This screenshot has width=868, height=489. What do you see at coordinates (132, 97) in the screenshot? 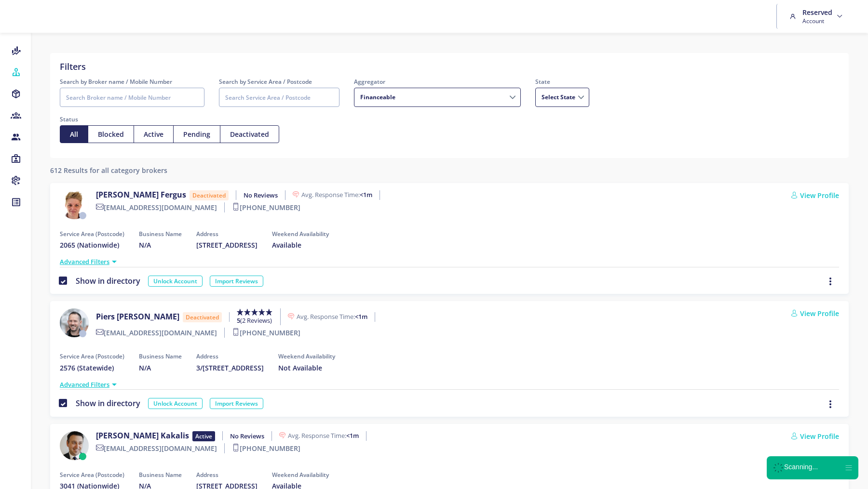
I see `input: Search Broker name / Mobile Number` at bounding box center [132, 97].